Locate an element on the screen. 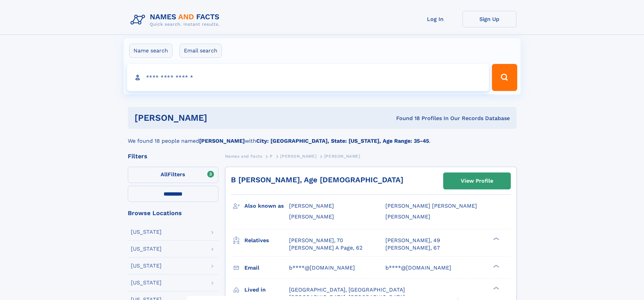 The width and height of the screenshot is (644, 300). a: Sign Up is located at coordinates (490, 19).